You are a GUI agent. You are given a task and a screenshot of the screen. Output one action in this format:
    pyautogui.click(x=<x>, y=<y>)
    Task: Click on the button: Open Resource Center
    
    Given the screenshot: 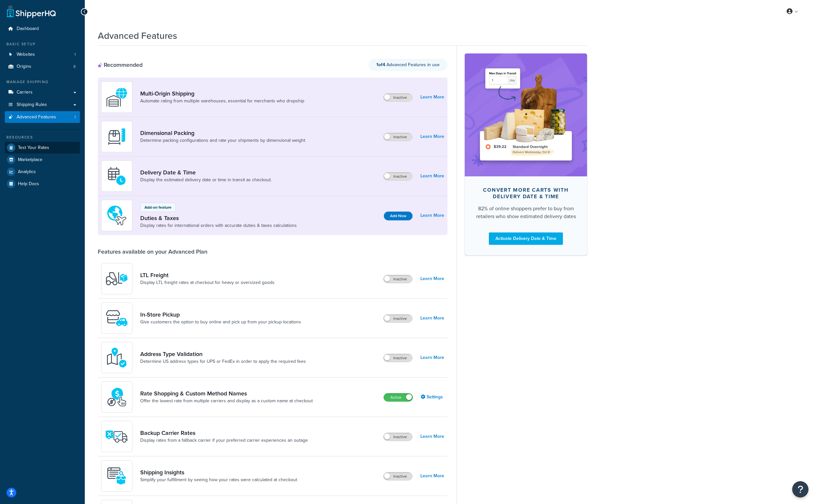 What is the action you would take?
    pyautogui.click(x=801, y=490)
    